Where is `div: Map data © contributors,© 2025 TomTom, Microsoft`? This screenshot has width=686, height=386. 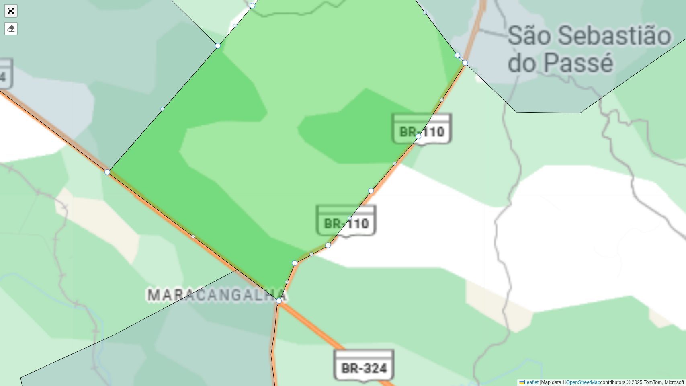
div: Map data © contributors,© 2025 TomTom, Microsoft is located at coordinates (602, 382).